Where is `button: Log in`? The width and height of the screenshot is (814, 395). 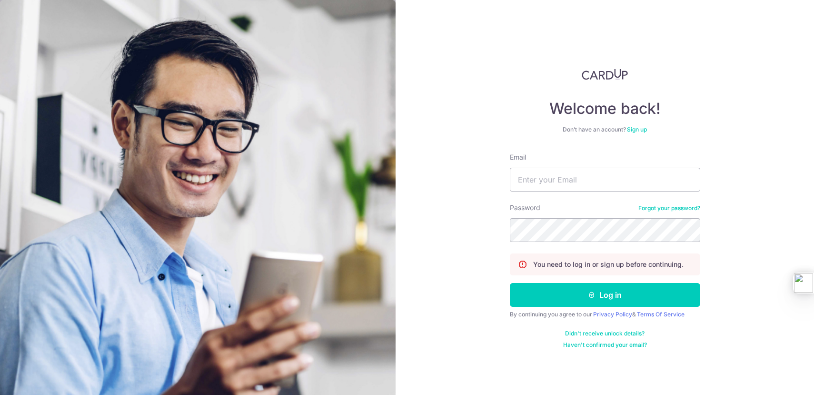
button: Log in is located at coordinates (605, 295).